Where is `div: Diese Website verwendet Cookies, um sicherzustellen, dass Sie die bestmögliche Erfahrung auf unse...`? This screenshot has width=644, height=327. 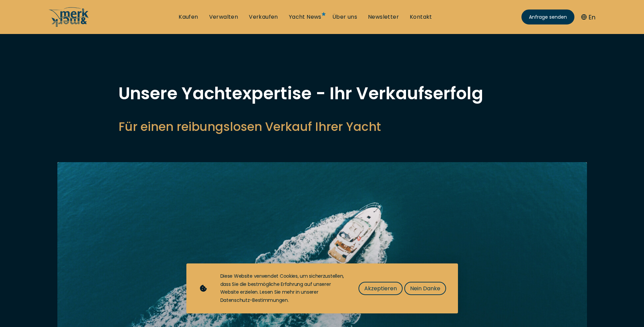
div: Diese Website verwendet Cookies, um sicherzustellen, dass Sie die bestmögliche Erfahrung auf unse... is located at coordinates (282, 288).